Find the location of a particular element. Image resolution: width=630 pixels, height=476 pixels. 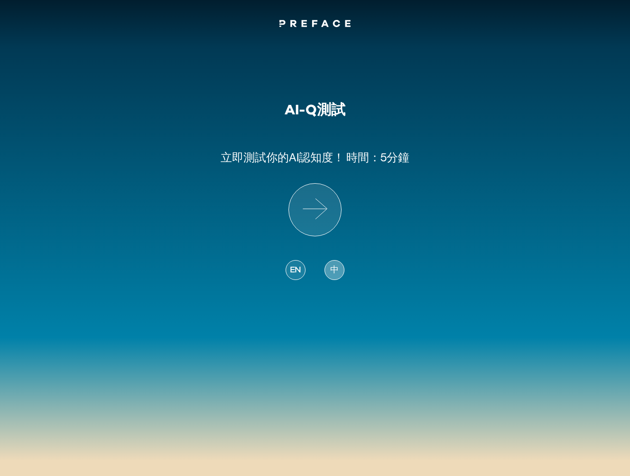

span: EN is located at coordinates (295, 270).